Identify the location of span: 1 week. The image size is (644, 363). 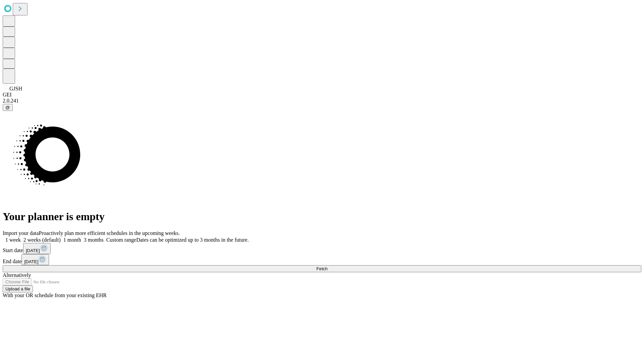
(13, 240).